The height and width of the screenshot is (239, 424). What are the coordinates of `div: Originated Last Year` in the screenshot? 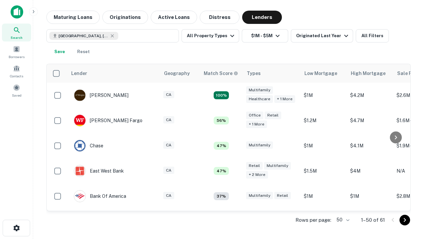 It's located at (323, 36).